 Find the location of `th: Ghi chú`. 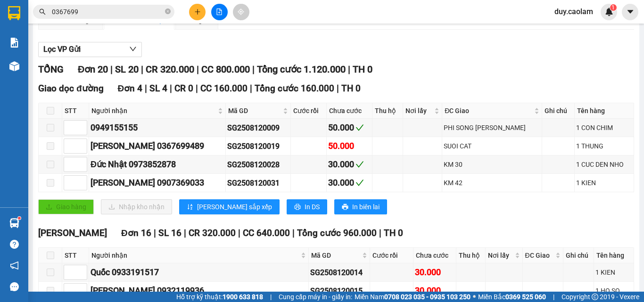

th: Ghi chú is located at coordinates (579, 256).